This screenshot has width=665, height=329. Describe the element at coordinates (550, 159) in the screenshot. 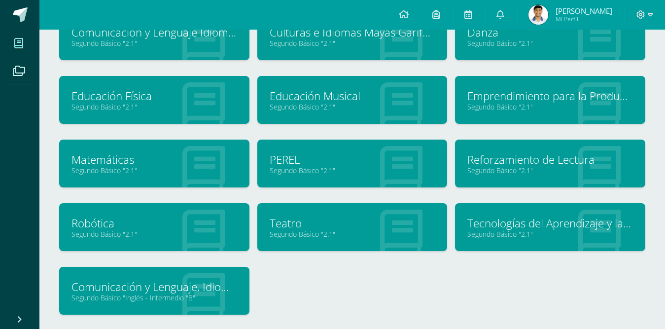

I see `a: Reforzamiento de Lectura` at that location.